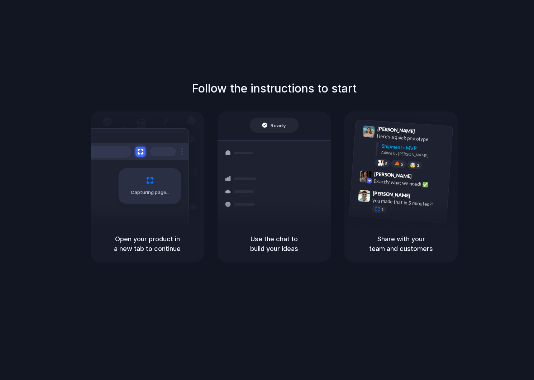  I want to click on div: Exactly what we need! ✅, so click(410, 183).